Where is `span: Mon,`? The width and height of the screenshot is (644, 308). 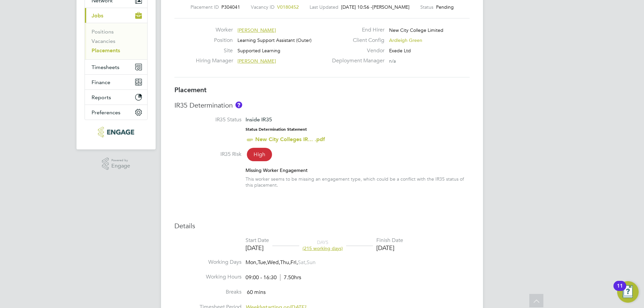
span: Mon, is located at coordinates (251, 262).